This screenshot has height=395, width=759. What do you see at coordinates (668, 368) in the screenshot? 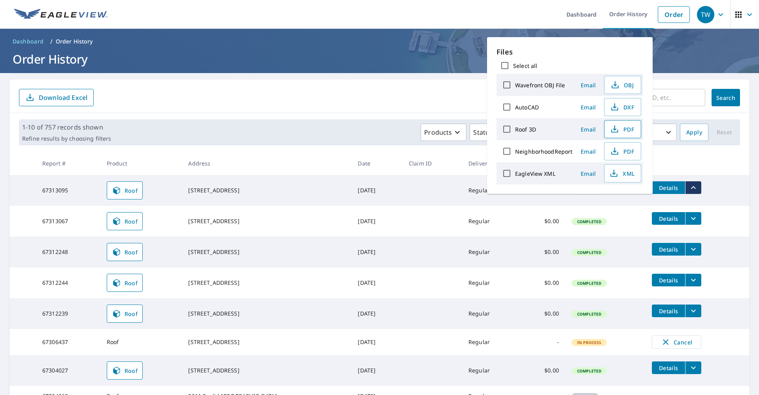
I see `button: detailsBtn-67304027` at bounding box center [668, 368].